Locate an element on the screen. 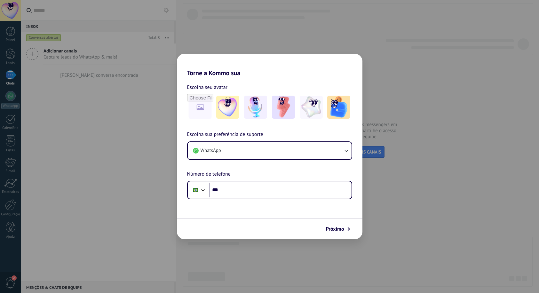 The width and height of the screenshot is (539, 293). div: Brazil: + 55 is located at coordinates (196, 190).